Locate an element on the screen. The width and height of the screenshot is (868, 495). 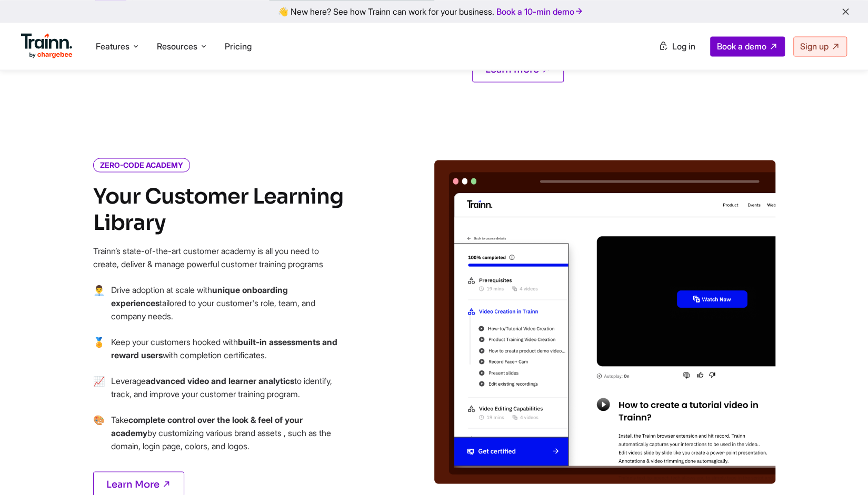
a: Book a demo is located at coordinates (747, 46).